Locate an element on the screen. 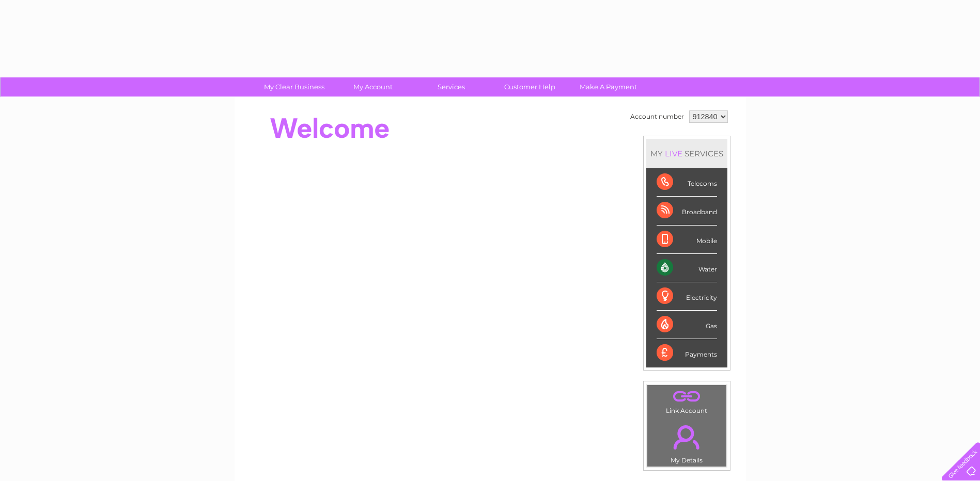 Image resolution: width=980 pixels, height=481 pixels. a: Customer Help is located at coordinates (529, 87).